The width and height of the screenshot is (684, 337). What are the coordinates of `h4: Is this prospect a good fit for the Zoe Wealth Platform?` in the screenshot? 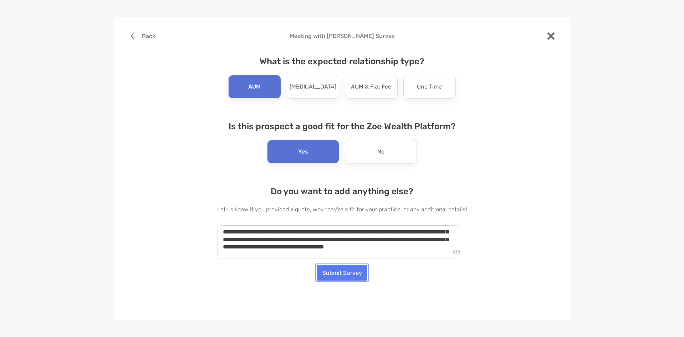 It's located at (342, 126).